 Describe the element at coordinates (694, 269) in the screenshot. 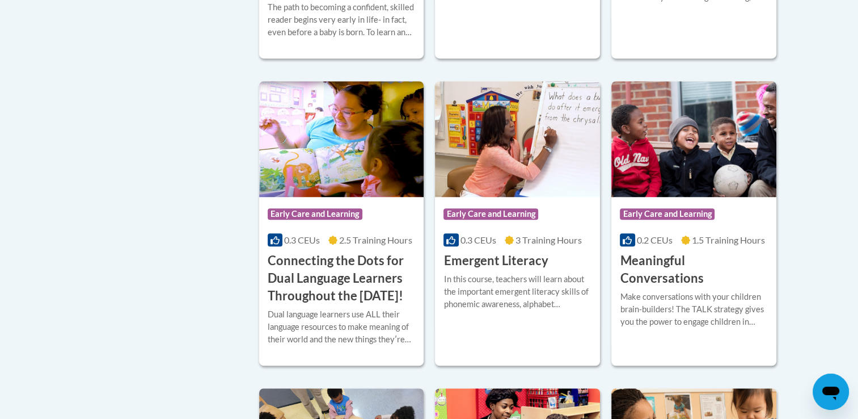

I see `h3: Meaningful Conversations` at that location.